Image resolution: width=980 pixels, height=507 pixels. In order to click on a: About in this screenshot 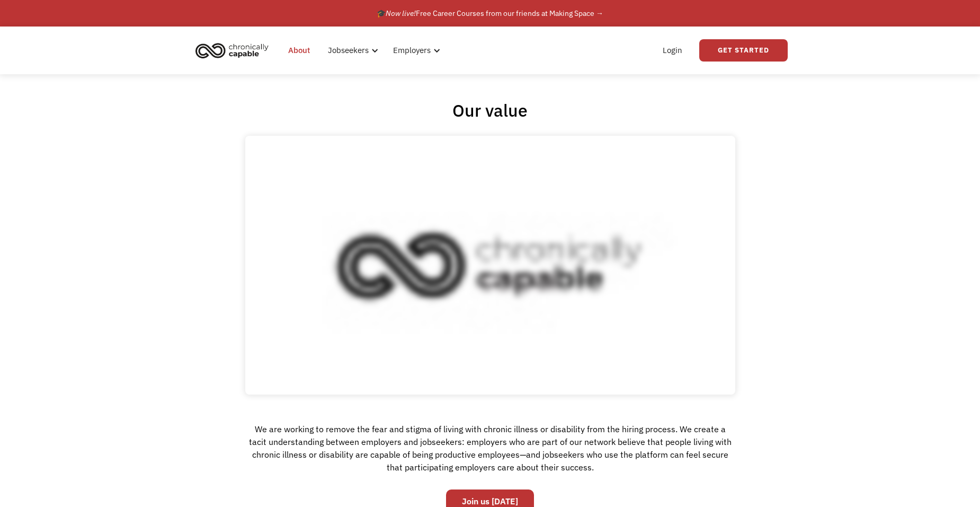, I will do `click(299, 50)`.